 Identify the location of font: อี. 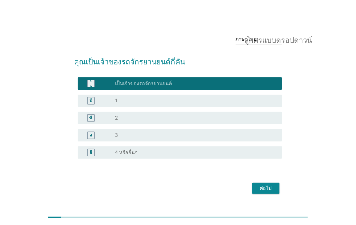
(91, 153).